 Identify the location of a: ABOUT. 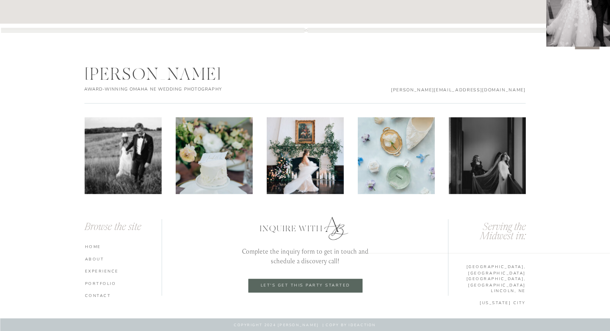
(124, 259).